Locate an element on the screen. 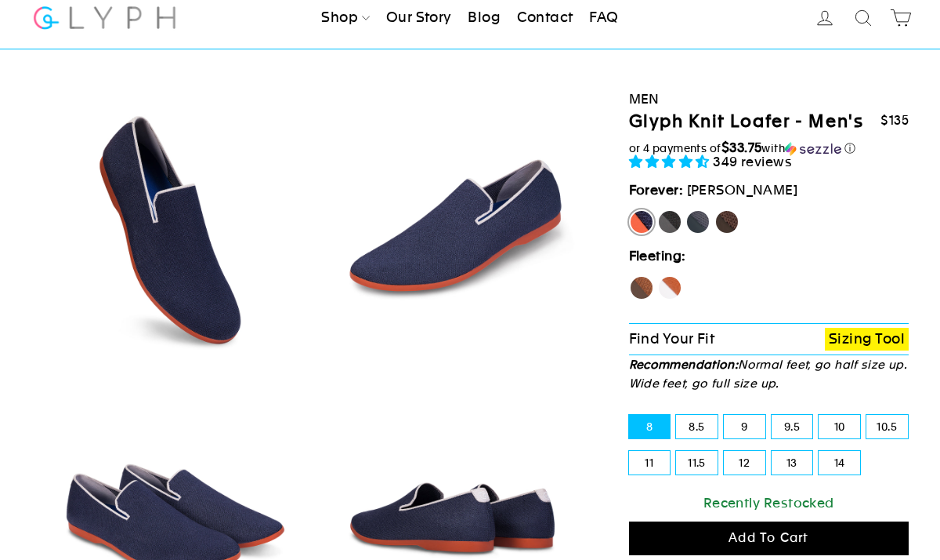 This screenshot has height=560, width=940. div: or 4 payments of with is located at coordinates (770, 148).